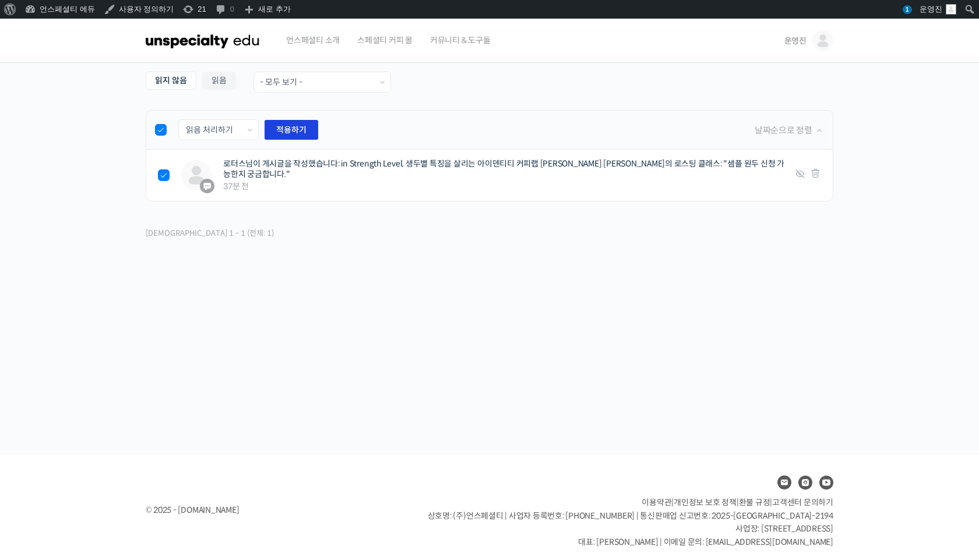  What do you see at coordinates (187, 391) in the screenshot?
I see `span: 설정` at bounding box center [187, 391].